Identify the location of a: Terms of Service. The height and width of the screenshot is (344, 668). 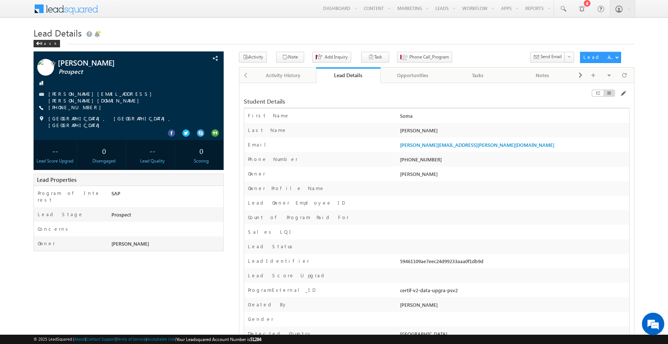
(131, 339).